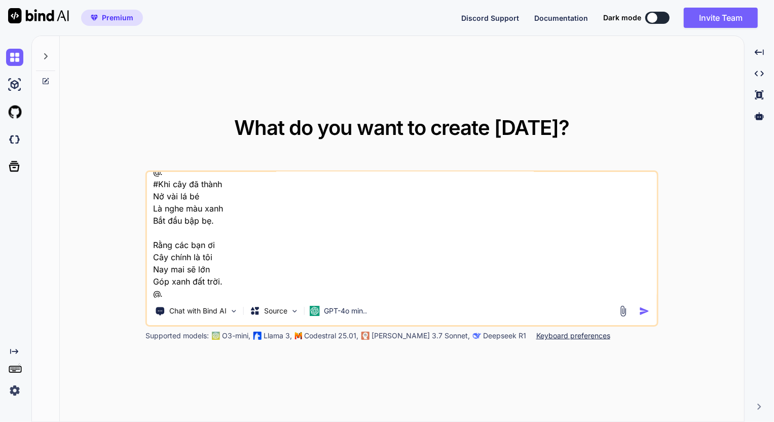 The image size is (774, 422). Describe the element at coordinates (118, 18) in the screenshot. I see `span: Premium` at that location.